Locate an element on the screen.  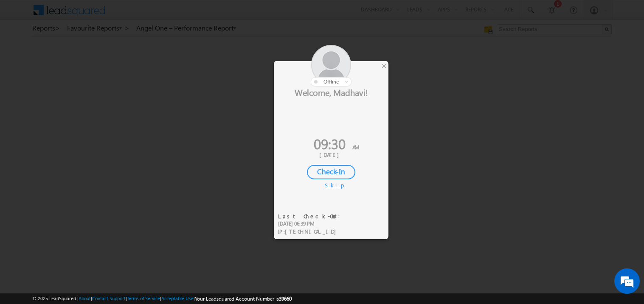
div: IP : is located at coordinates (311, 231).